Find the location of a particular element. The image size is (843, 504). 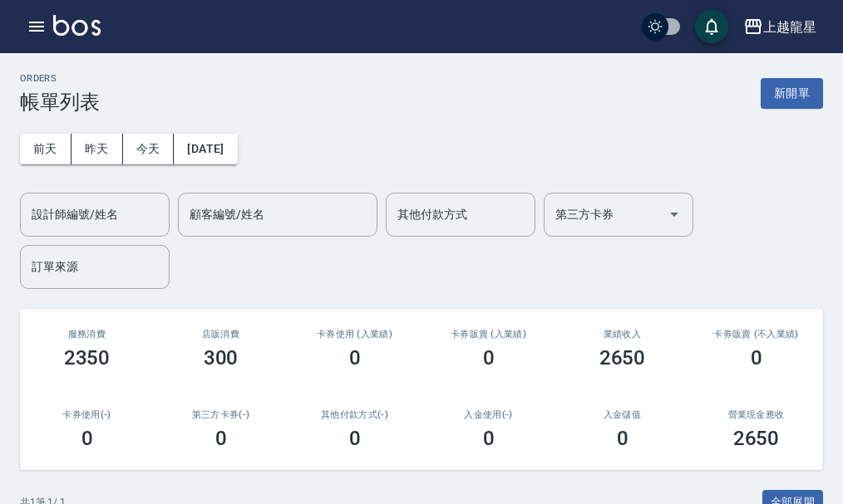

h2: 營業現金應收 is located at coordinates (755, 414).